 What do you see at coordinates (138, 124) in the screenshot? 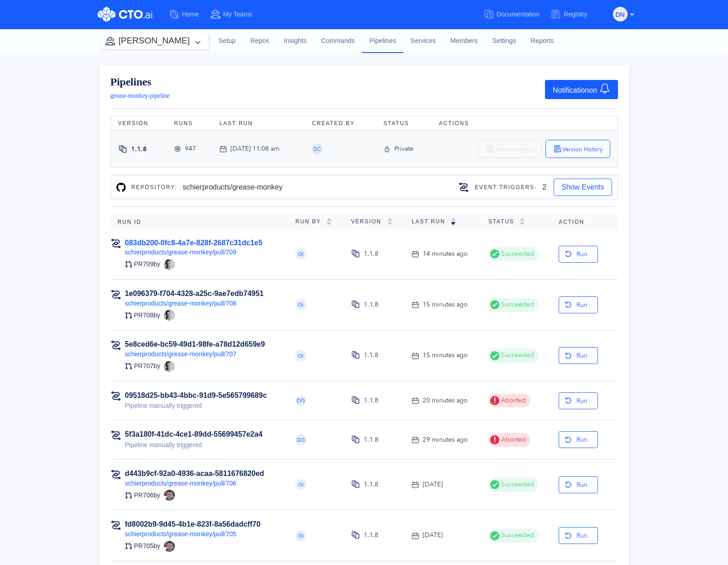
I see `th: Version` at bounding box center [138, 124].